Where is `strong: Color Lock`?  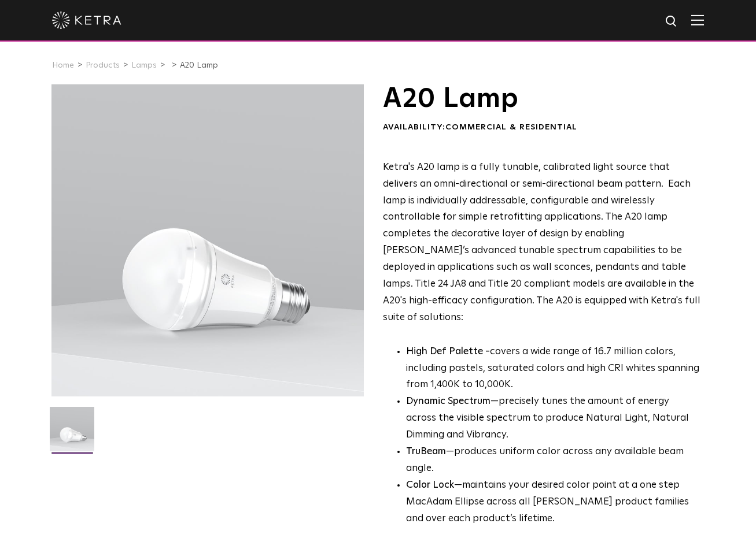
strong: Color Lock is located at coordinates (429, 485).